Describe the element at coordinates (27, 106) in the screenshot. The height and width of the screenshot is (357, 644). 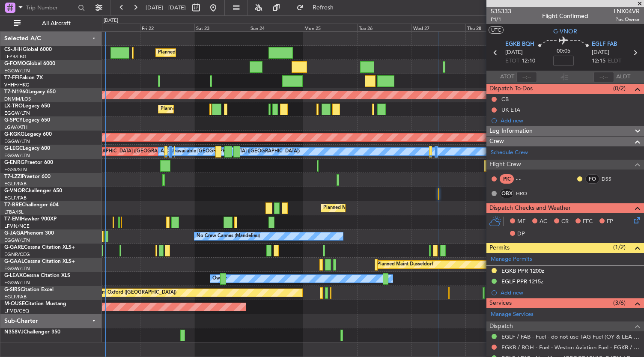
I see `a: LX-TROLegacy 650` at that location.